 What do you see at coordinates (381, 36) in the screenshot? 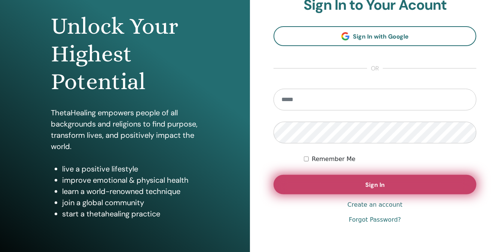
I see `span: Sign In with Google` at bounding box center [381, 36].